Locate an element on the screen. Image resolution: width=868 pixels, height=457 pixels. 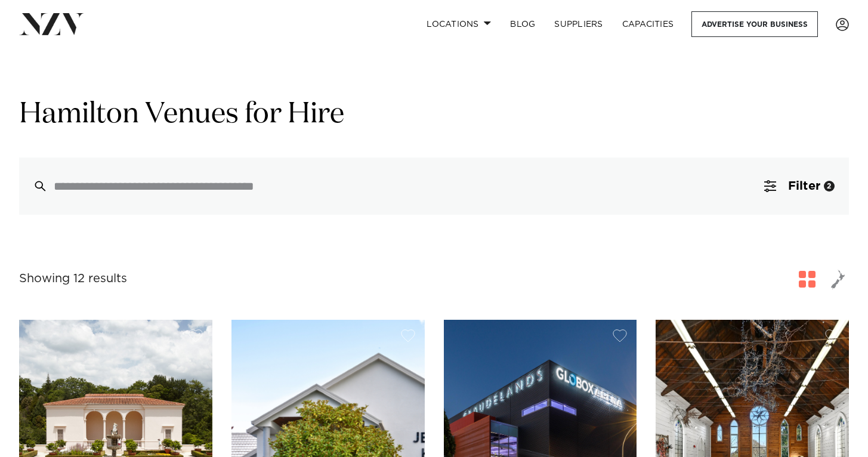
button: Filter2 is located at coordinates (799, 186).